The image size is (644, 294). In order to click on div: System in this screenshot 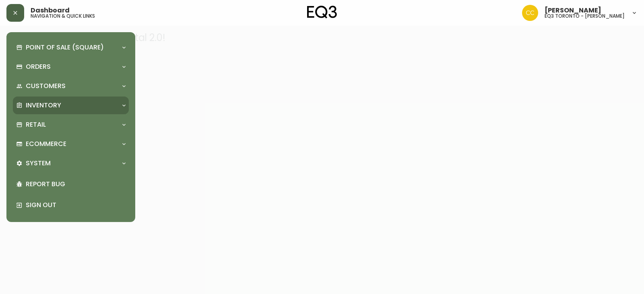, I will do `click(71, 163)`.